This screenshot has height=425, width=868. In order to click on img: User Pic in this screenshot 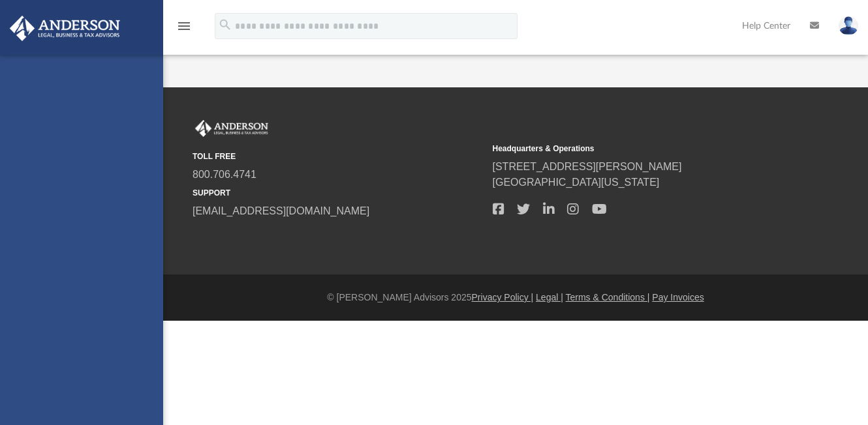, I will do `click(849, 25)`.